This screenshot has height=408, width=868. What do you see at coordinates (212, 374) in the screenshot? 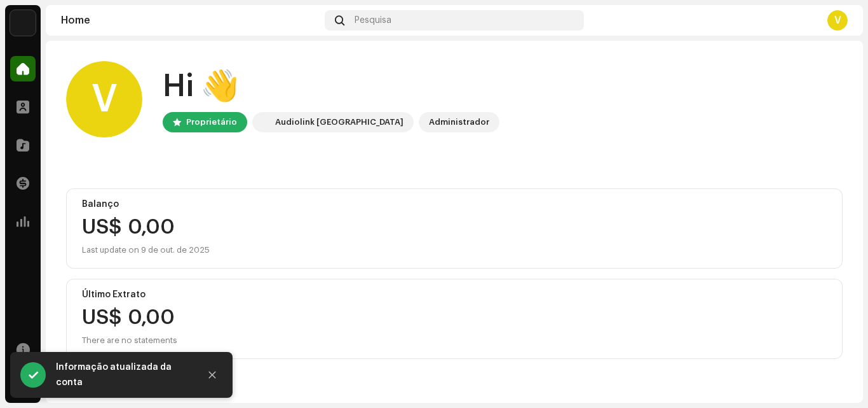
I see `button: Close` at bounding box center [212, 374].